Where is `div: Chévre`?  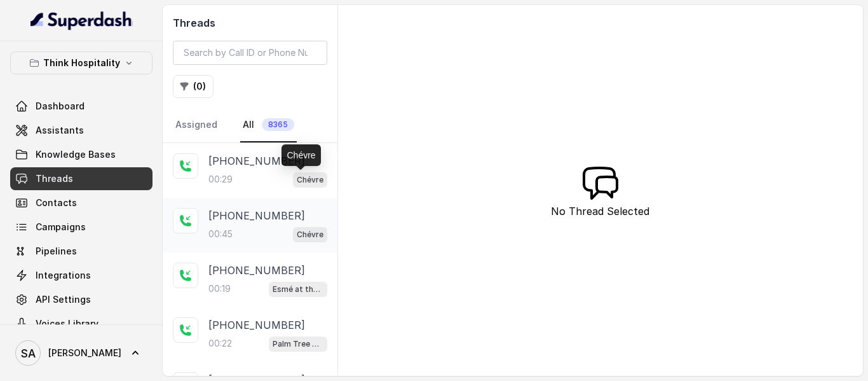
div: Chévre is located at coordinates (300, 155).